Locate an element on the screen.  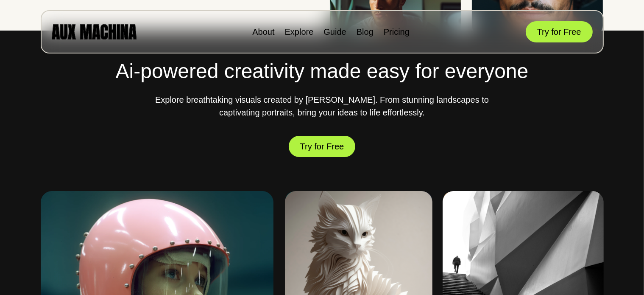
h2: Ai-powered creativity made easy for everyone is located at coordinates (322, 71).